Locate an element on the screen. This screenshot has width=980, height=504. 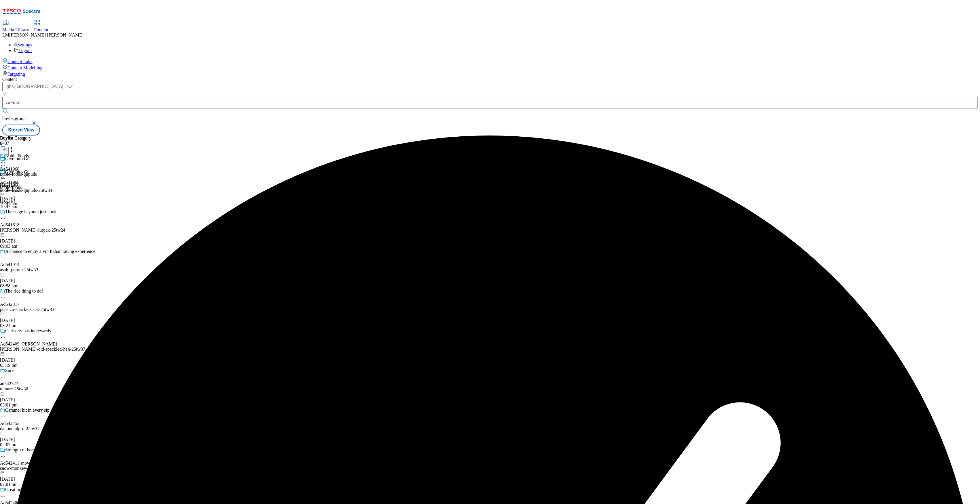
div: Caramel hit in every sip is located at coordinates (27, 410).